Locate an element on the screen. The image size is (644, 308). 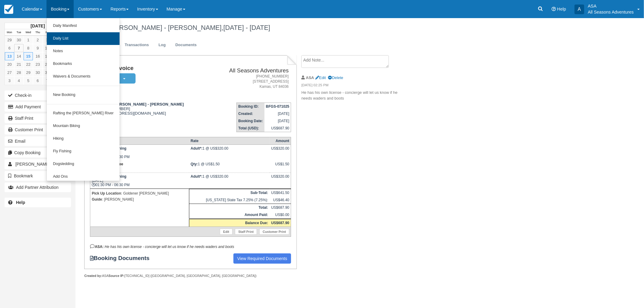
a: New Booking is located at coordinates (83, 95).